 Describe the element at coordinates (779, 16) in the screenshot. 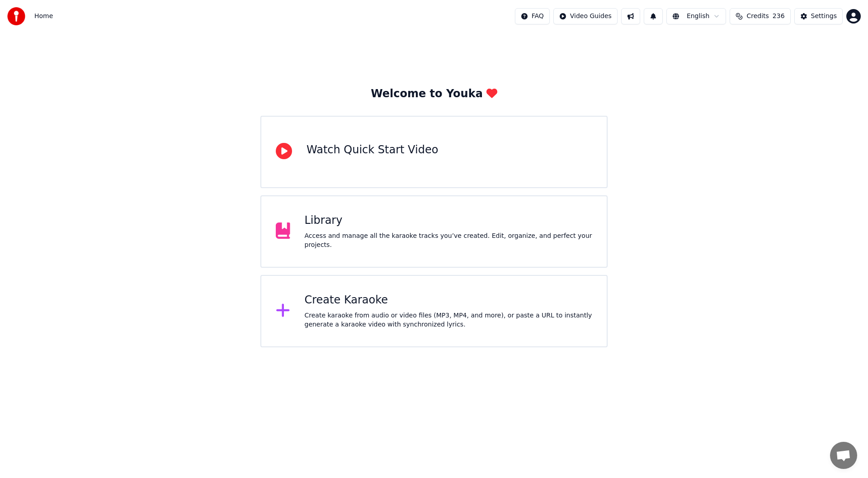

I see `span: 236` at that location.